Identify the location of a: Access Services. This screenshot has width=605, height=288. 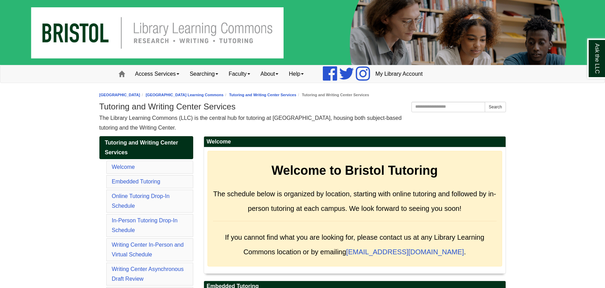
(157, 74).